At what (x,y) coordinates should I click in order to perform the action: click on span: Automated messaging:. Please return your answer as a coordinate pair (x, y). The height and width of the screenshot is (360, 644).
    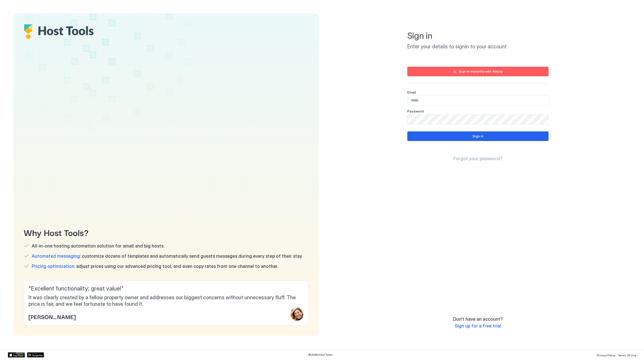
    Looking at the image, I should click on (56, 256).